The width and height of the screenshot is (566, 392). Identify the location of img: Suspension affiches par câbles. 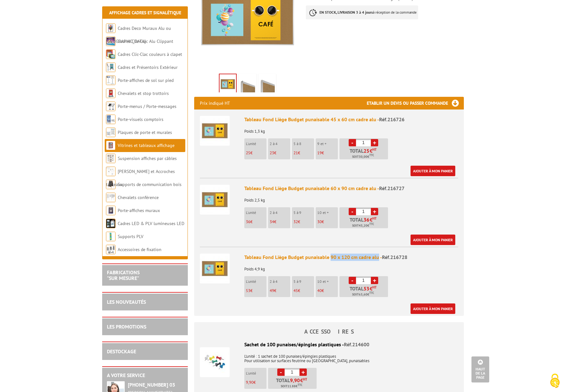
(111, 159).